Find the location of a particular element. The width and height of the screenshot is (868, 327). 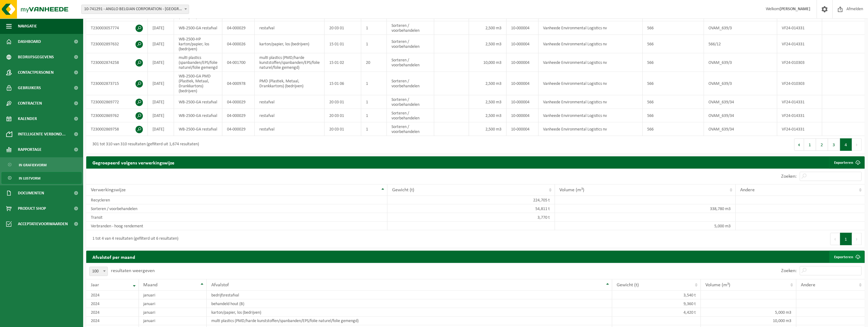

span: Contactpersonen is located at coordinates (35, 72).